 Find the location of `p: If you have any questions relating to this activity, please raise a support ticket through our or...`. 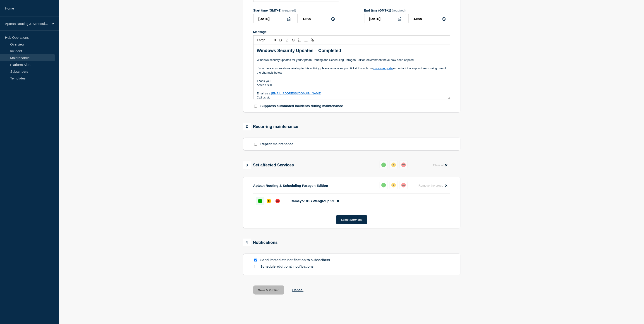

p: If you have any questions relating to this activity, please raise a support ticket through our or... is located at coordinates (352, 71).